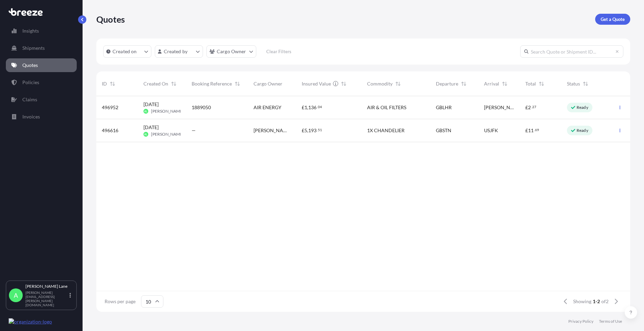 The width and height of the screenshot is (644, 331). Describe the element at coordinates (313, 108) in the screenshot. I see `span: 136` at that location.